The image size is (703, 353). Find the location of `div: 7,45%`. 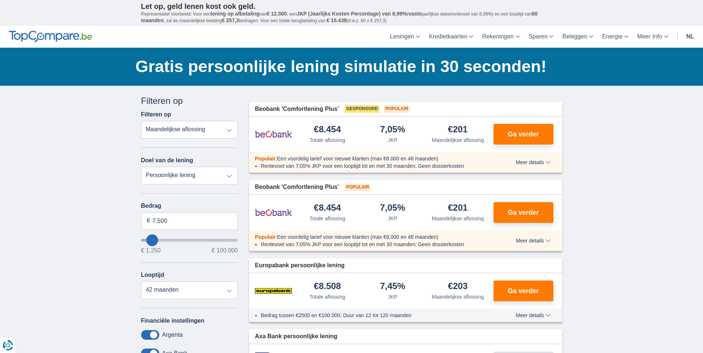

div: 7,45% is located at coordinates (393, 286).